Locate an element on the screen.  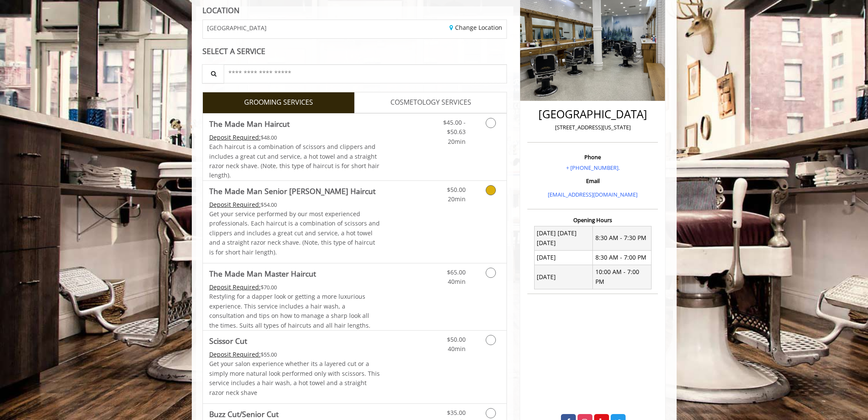
div: $54.00 is located at coordinates (294, 205).